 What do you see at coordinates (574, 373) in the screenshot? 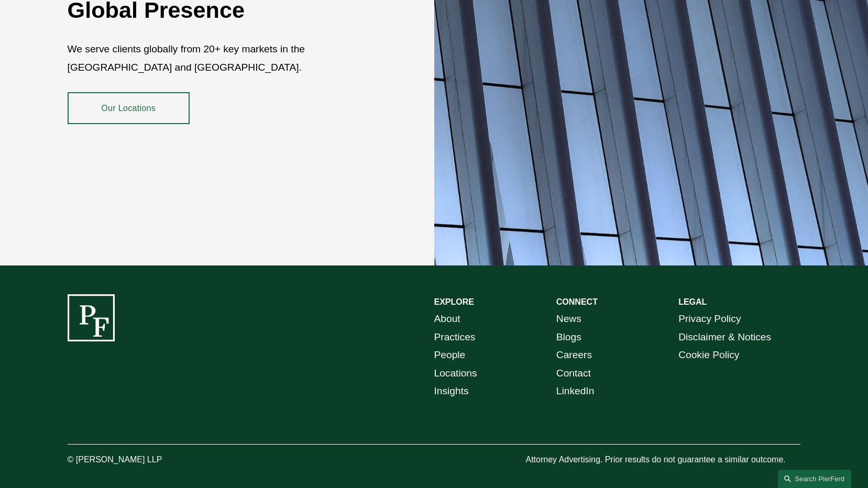
I see `a: Contact` at bounding box center [574, 373].